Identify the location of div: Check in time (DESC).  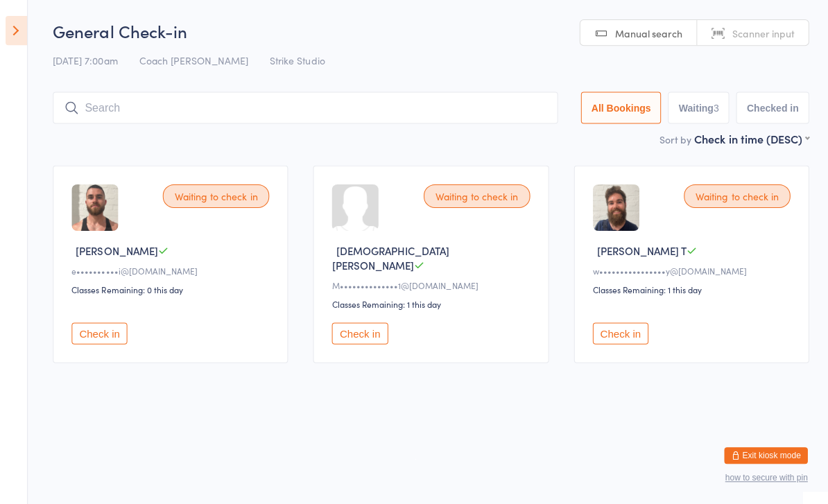
(749, 138).